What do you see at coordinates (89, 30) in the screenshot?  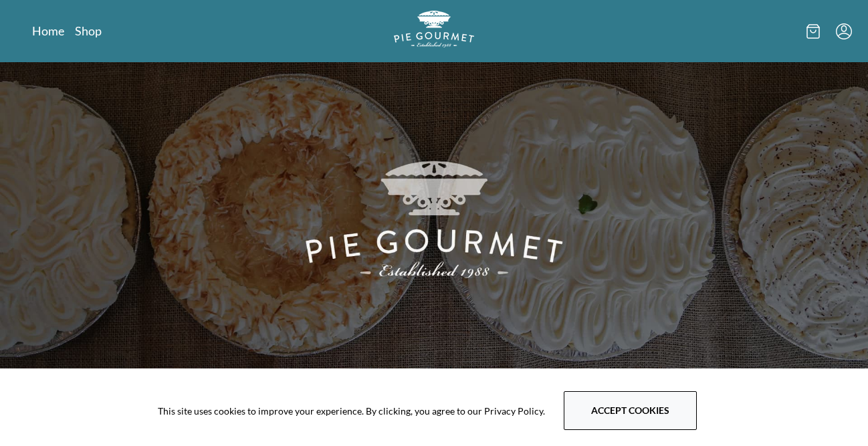 I see `a: Shop` at bounding box center [89, 30].